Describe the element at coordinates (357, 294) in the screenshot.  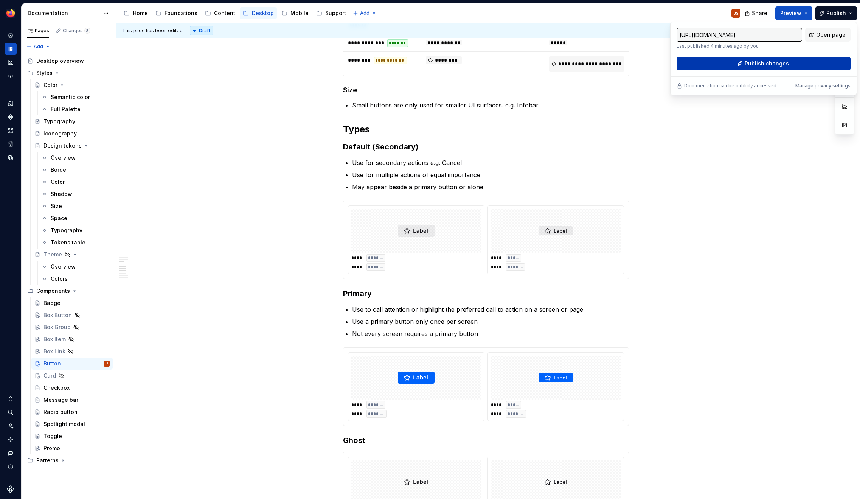
I see `strong: Primary` at that location.